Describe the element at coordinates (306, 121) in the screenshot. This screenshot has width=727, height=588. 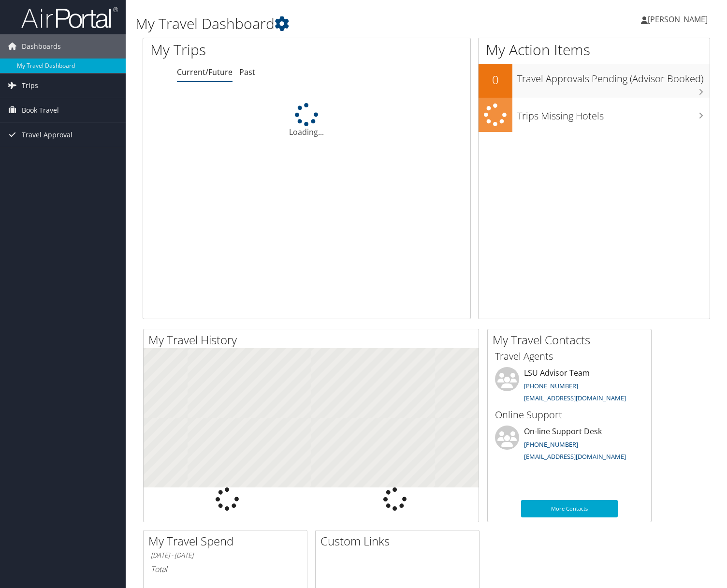
I see `div: Loading...` at that location.